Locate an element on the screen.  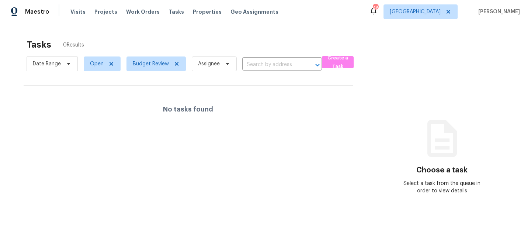
span: Date Range is located at coordinates (47, 64).